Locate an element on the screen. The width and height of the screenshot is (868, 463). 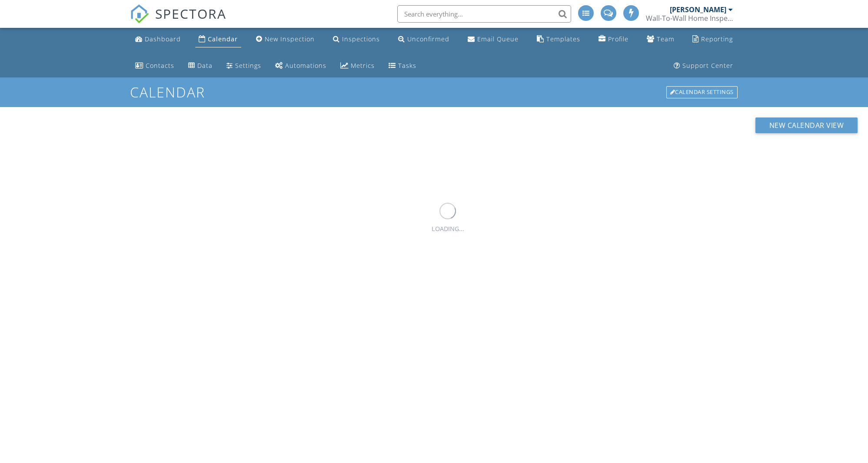
div: Profile is located at coordinates (618, 39).